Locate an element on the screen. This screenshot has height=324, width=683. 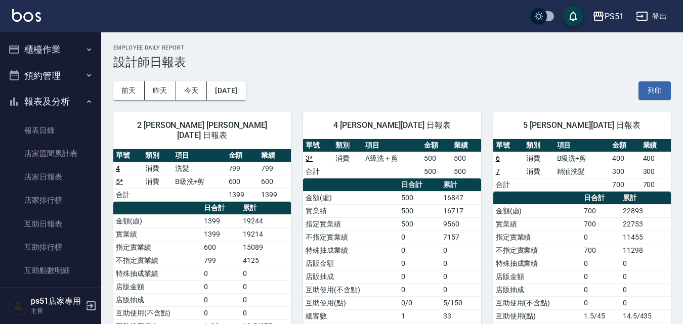
a: 互助業績報表 is located at coordinates (51, 294).